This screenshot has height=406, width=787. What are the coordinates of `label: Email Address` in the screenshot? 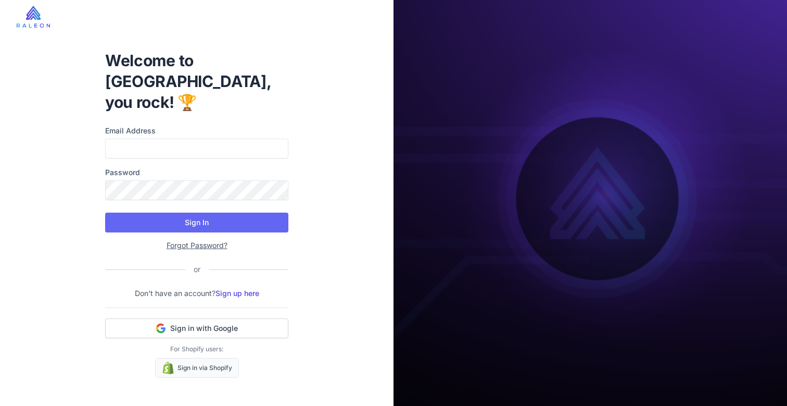 It's located at (197, 131).